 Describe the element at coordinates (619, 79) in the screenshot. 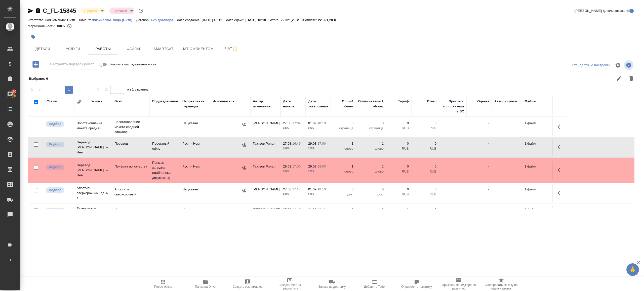

I see `button: Редактировать` at that location.